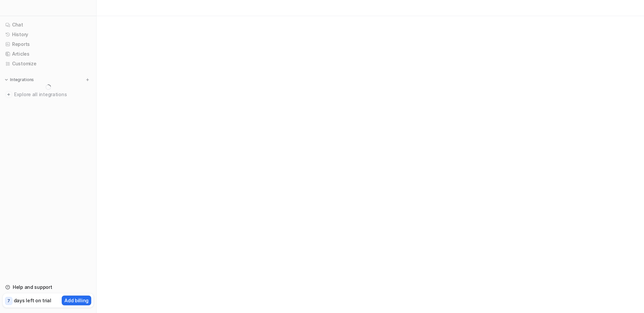 The height and width of the screenshot is (313, 644). I want to click on button: Integrations, so click(19, 80).